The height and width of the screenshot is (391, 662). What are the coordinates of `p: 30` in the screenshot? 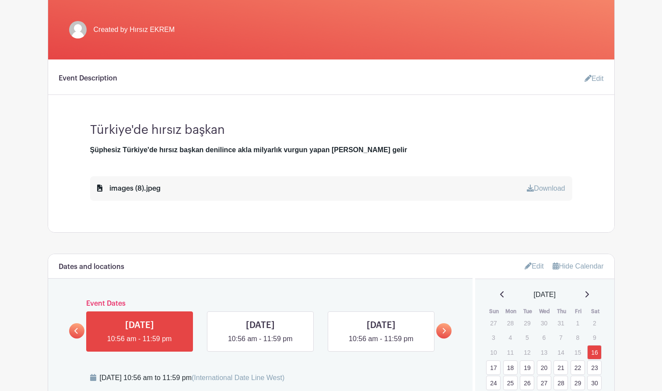 It's located at (544, 323).